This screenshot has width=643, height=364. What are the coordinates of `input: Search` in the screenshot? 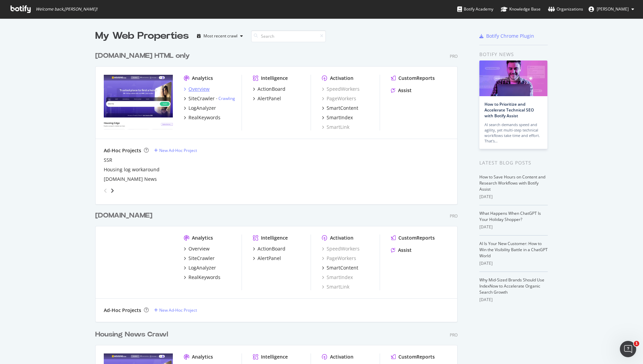 It's located at (289, 36).